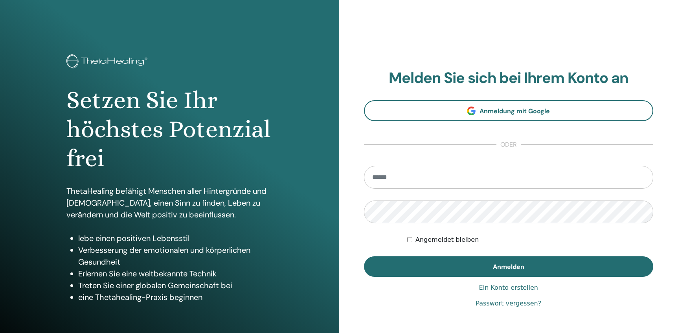  I want to click on span: Anmelden, so click(508, 266).